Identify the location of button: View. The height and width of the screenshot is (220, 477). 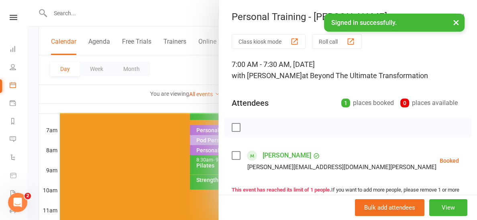
(448, 208).